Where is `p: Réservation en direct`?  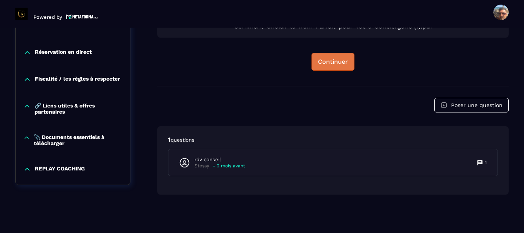
p: Réservation en direct is located at coordinates (63, 53).